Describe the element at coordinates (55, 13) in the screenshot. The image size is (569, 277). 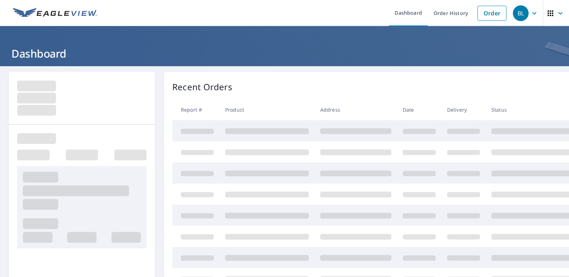
I see `img: EV Logo` at that location.